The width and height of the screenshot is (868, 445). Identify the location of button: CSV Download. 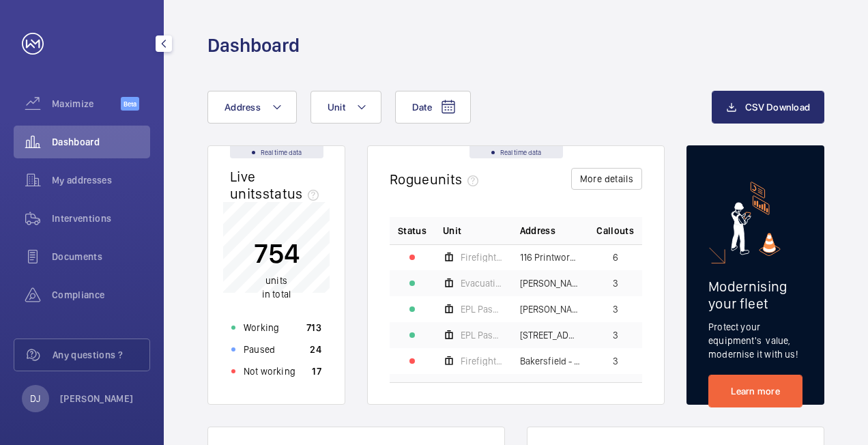
(768, 107).